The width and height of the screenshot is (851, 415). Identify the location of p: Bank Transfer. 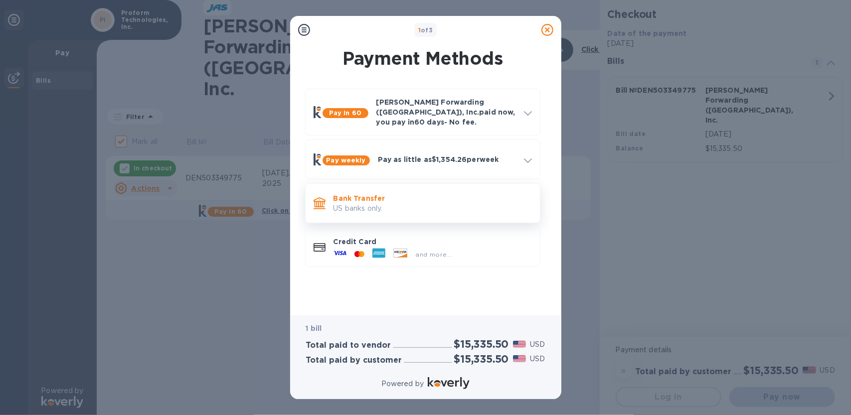
(433, 198).